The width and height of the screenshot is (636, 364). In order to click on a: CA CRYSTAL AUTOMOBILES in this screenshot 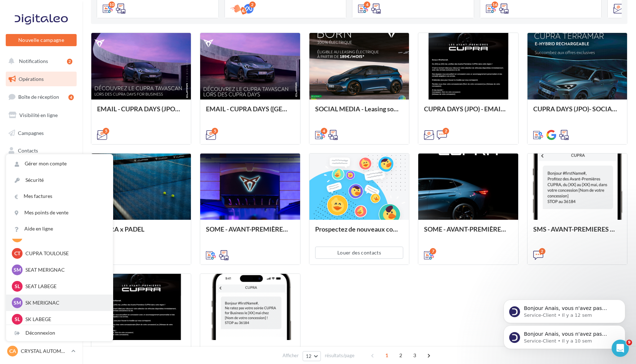, I will do `click(41, 351)`.